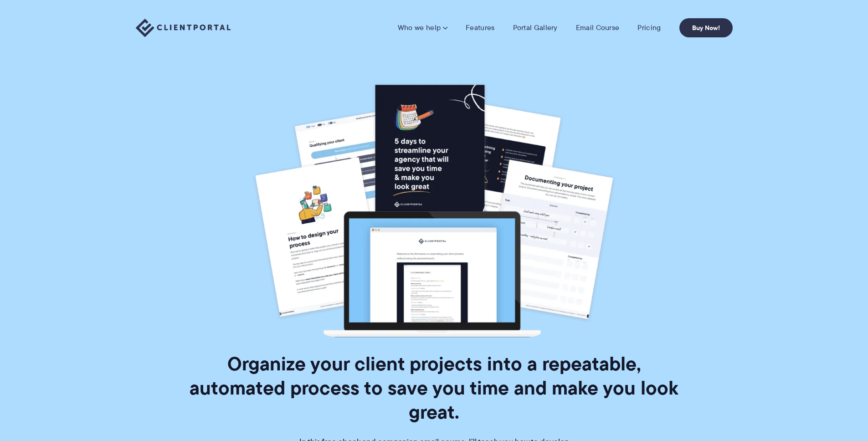 This screenshot has width=868, height=441. What do you see at coordinates (479, 27) in the screenshot?
I see `a: Features` at bounding box center [479, 27].